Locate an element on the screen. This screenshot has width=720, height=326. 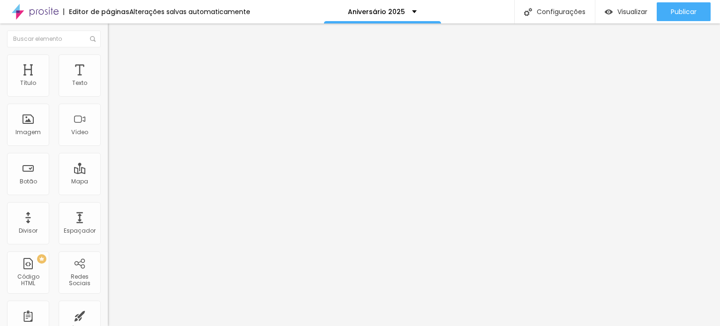
div: Texto is located at coordinates (80, 83).